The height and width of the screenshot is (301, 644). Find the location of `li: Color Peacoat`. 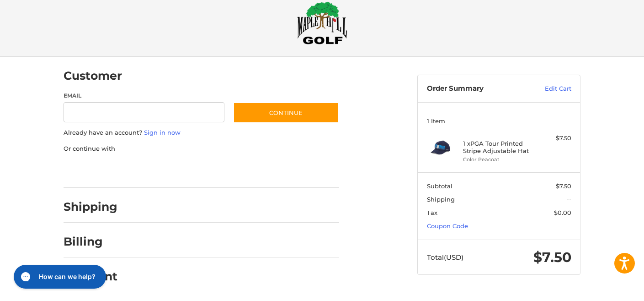

li: Color Peacoat is located at coordinates (498, 159).